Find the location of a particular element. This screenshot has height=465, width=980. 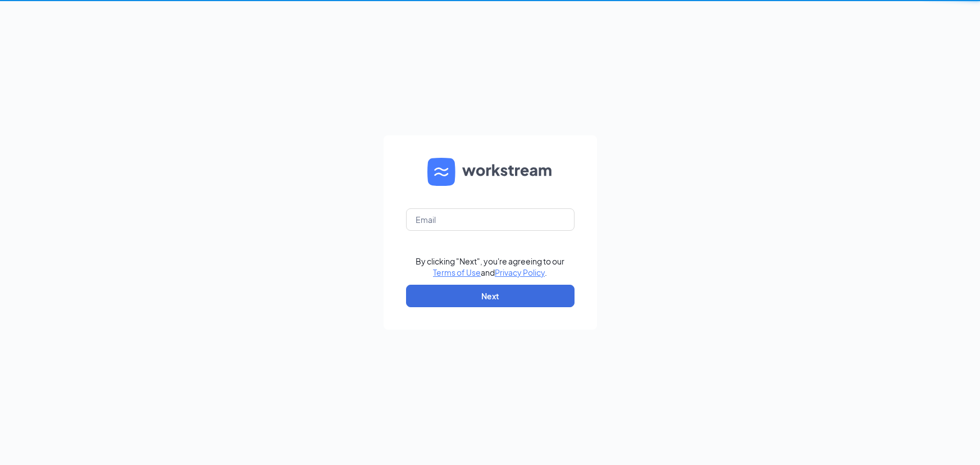

img: WS logo and Workstream text is located at coordinates (490, 172).